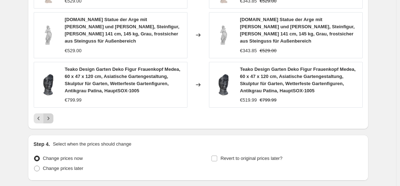 The height and width of the screenshot is (186, 400). Describe the element at coordinates (73, 100) in the screenshot. I see `div: €799.99` at that location.